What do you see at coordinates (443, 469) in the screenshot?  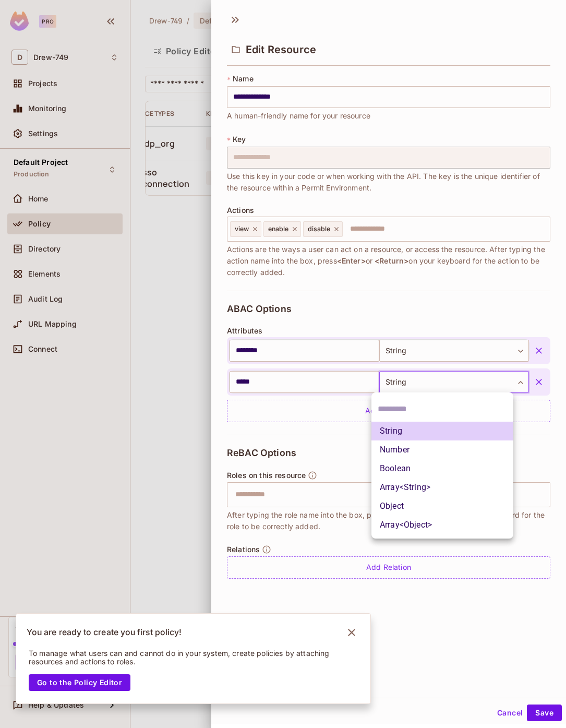 I see `li: Boolean` at bounding box center [443, 469].